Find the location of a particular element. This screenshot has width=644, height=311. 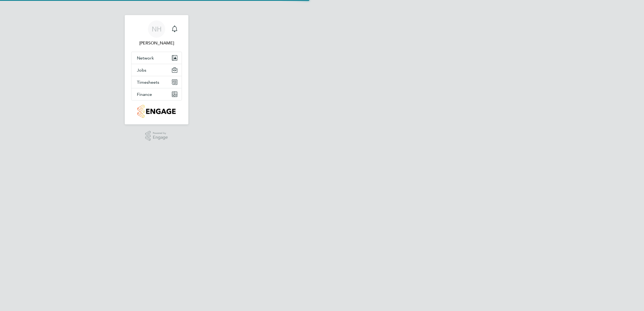

a: Go to home page is located at coordinates (157, 111).